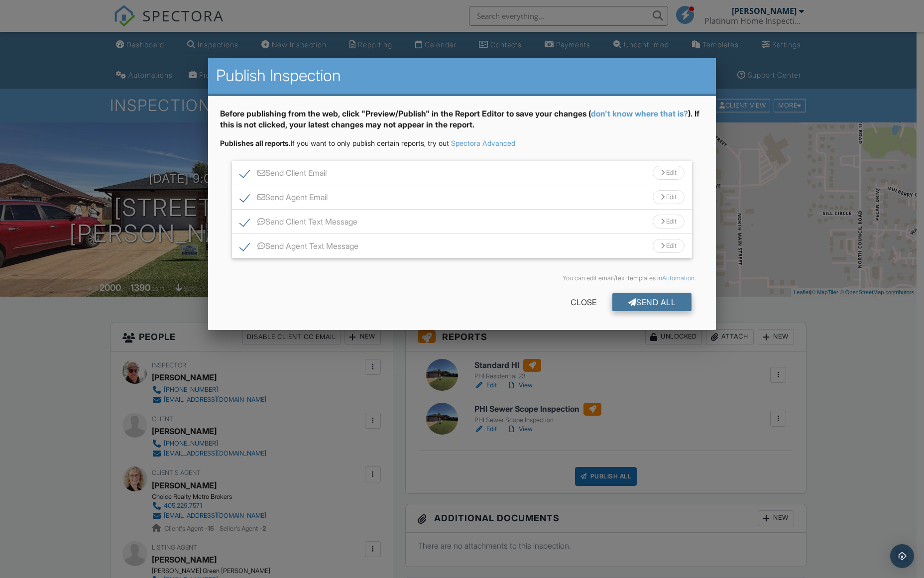 Image resolution: width=924 pixels, height=578 pixels. What do you see at coordinates (678, 278) in the screenshot?
I see `a: Automation` at bounding box center [678, 278].